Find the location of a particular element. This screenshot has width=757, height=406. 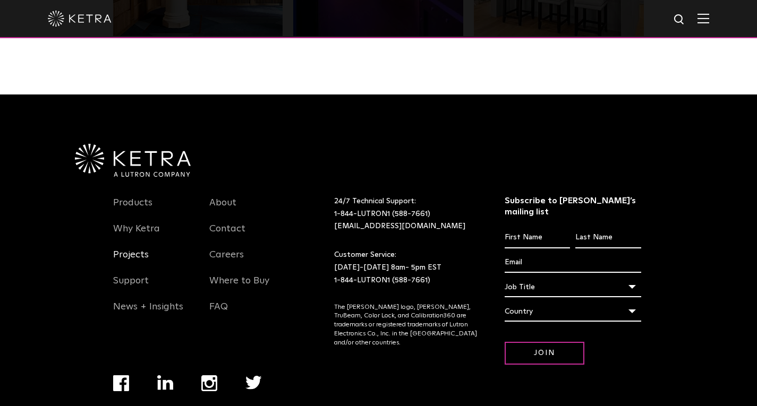

a: Products is located at coordinates (133, 209).